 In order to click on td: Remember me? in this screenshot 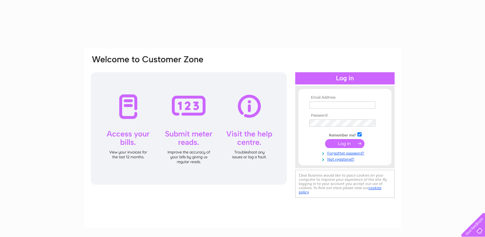, I will do `click(345, 134)`.